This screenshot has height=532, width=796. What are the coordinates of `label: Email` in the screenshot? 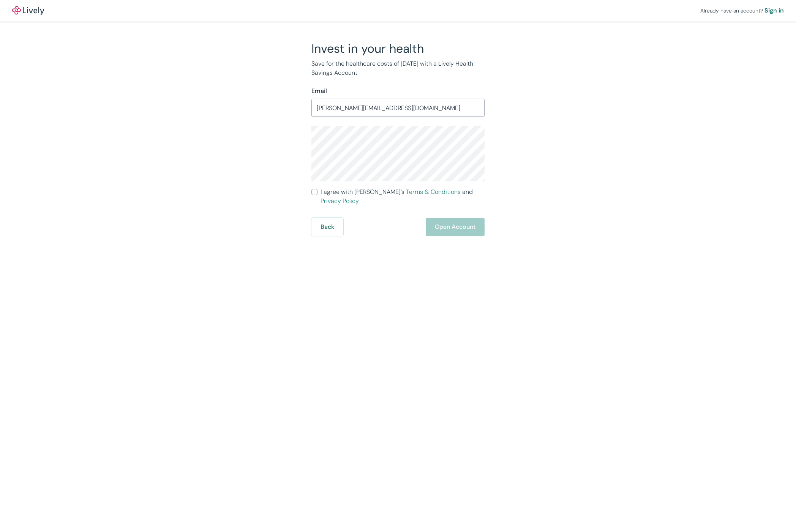 It's located at (319, 91).